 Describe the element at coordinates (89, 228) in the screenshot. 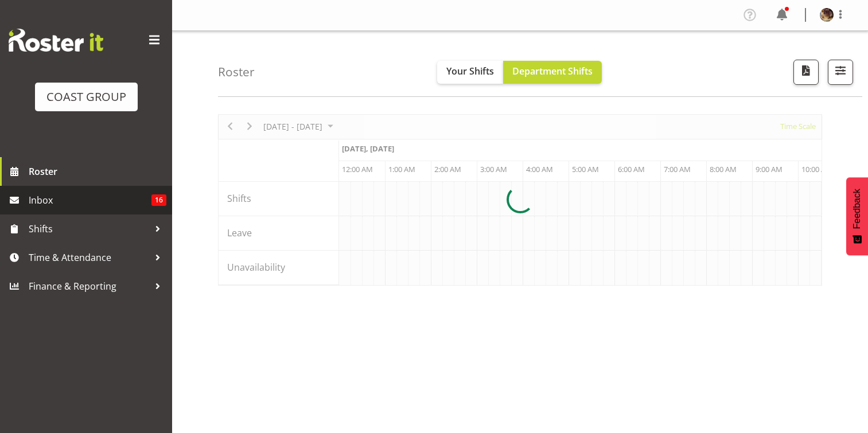

I see `span: Shifts` at that location.